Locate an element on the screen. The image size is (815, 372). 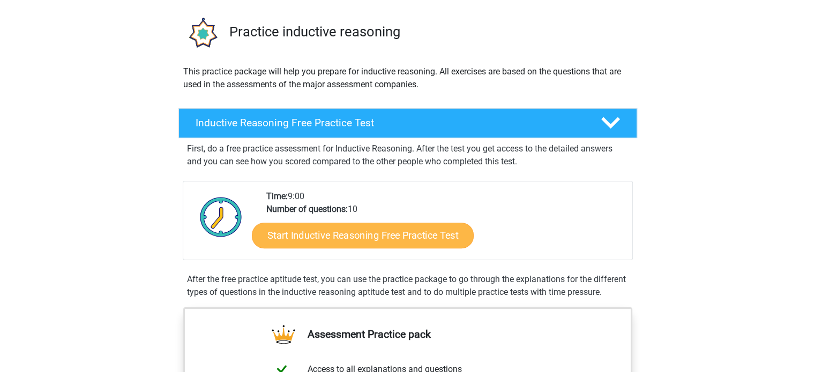
div: 9:00 10 is located at coordinates (445, 225).